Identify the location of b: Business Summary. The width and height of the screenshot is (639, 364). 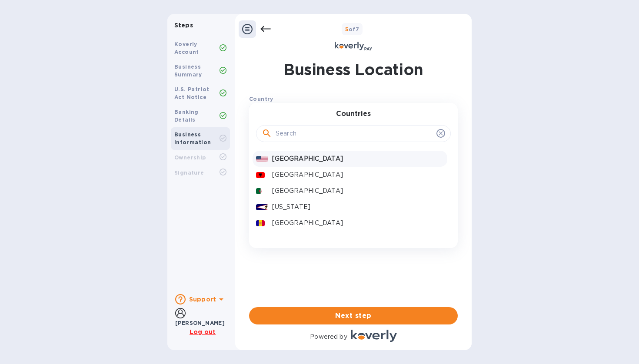
(188, 70).